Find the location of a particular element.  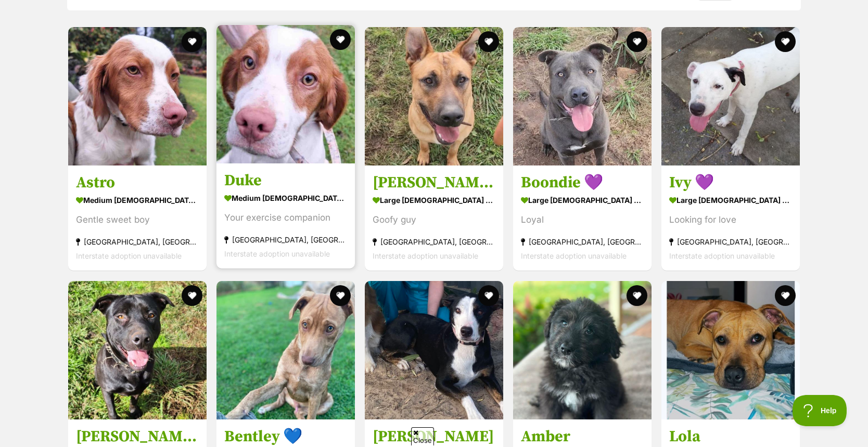

img: Lola is located at coordinates (731, 350).